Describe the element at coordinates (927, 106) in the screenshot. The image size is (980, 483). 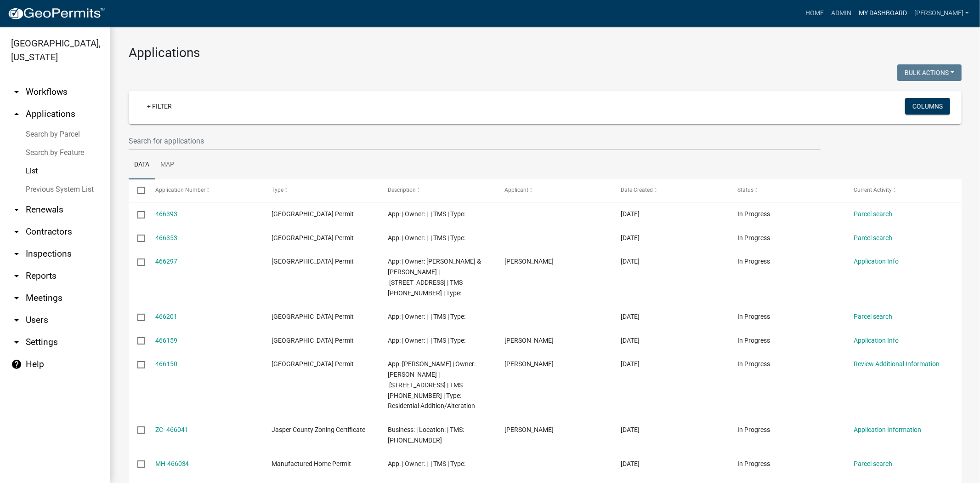
I see `button: Columns` at that location.